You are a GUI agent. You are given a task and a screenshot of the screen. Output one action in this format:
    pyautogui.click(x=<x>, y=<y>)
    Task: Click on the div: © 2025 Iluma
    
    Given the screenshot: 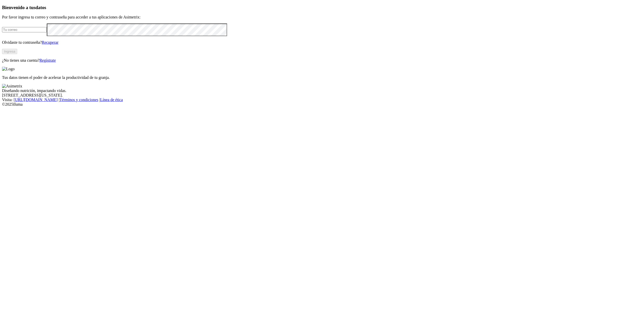 What is the action you would take?
    pyautogui.click(x=322, y=105)
    